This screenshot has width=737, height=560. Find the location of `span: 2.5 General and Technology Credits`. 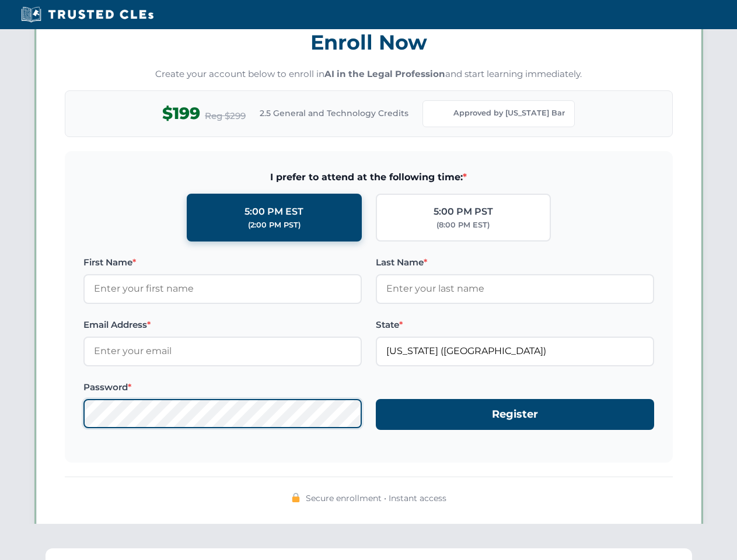

span: 2.5 General and Technology Credits is located at coordinates (334, 113).